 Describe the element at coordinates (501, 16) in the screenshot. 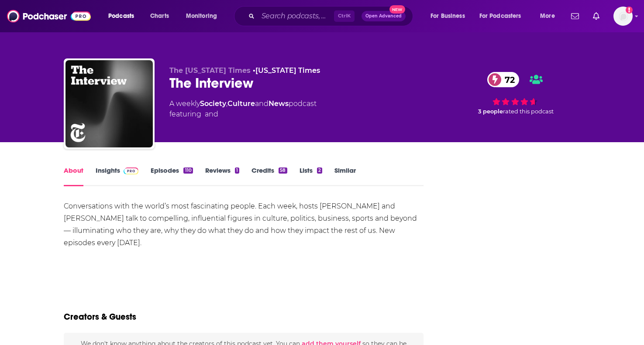

I see `span: For Podcasters` at that location.